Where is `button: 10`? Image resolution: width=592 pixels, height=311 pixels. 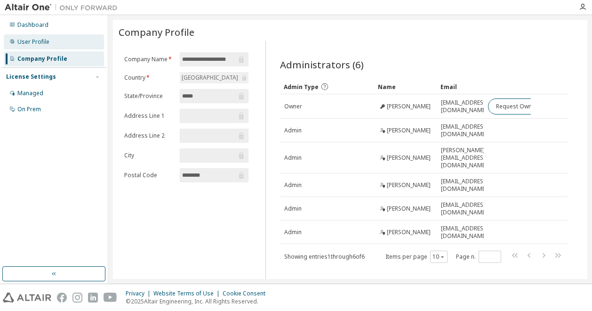 button: 10 is located at coordinates (439, 257).